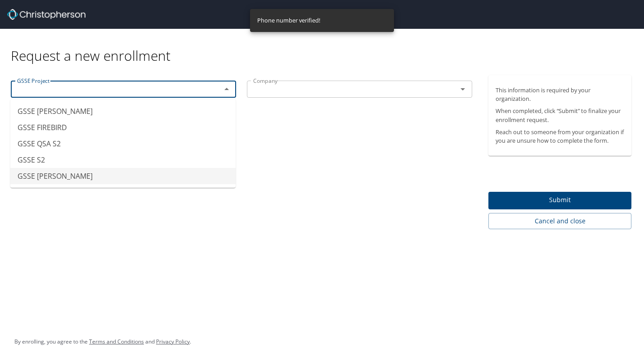 The image size is (644, 362). I want to click on div: By enrolling, you agree to the and ., so click(103, 342).